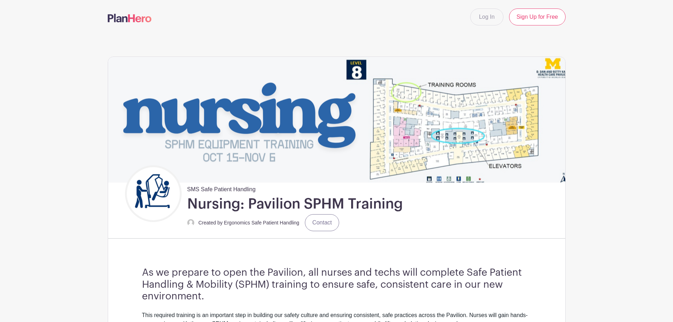 This screenshot has height=322, width=673. What do you see at coordinates (295, 204) in the screenshot?
I see `h1: Nursing: Pavilion SPHM Training` at bounding box center [295, 204].